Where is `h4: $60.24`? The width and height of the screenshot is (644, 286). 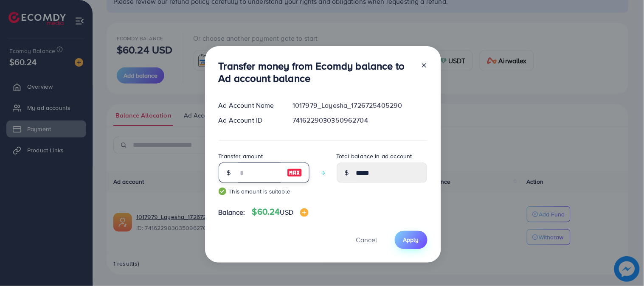 h4: $60.24 is located at coordinates (280, 212).